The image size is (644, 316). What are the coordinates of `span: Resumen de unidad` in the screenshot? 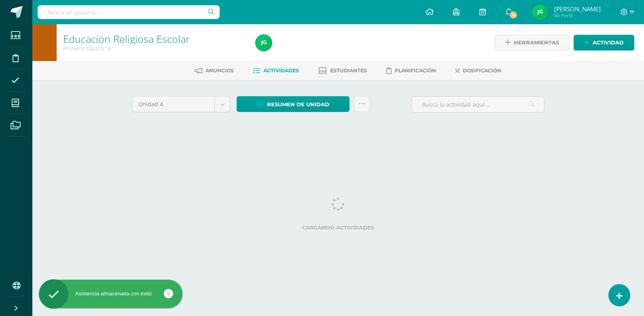 It's located at (298, 104).